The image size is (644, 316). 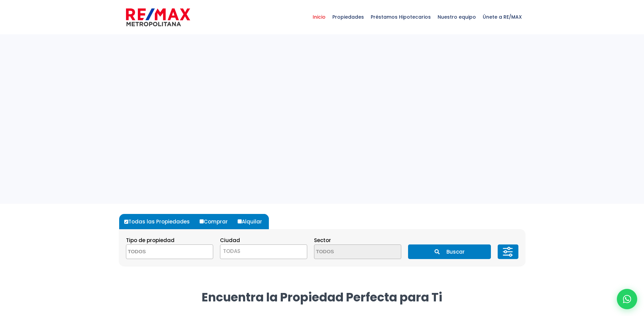 What do you see at coordinates (230, 240) in the screenshot?
I see `span: Ciudad` at bounding box center [230, 240].